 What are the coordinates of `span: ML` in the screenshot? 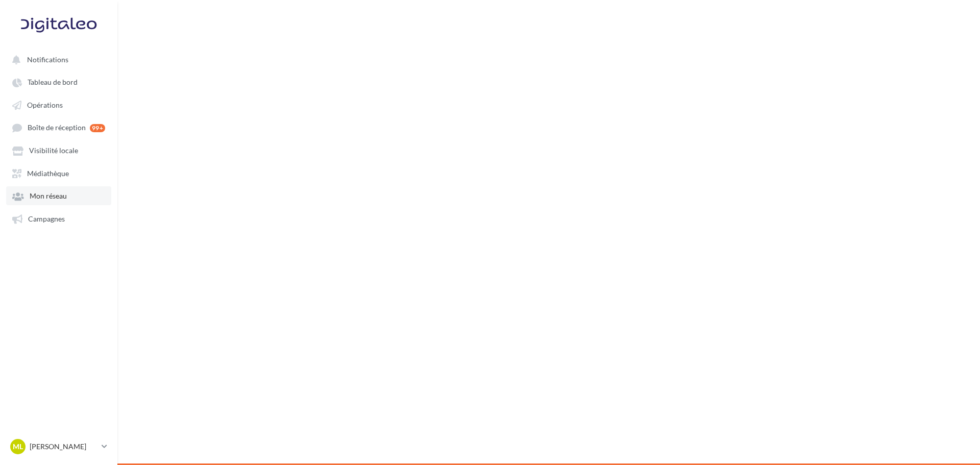 It's located at (18, 447).